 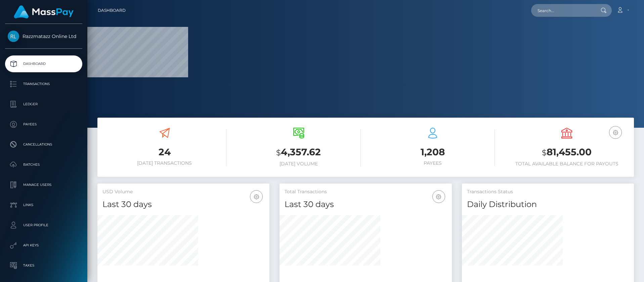 I want to click on a: Batches, so click(x=44, y=165).